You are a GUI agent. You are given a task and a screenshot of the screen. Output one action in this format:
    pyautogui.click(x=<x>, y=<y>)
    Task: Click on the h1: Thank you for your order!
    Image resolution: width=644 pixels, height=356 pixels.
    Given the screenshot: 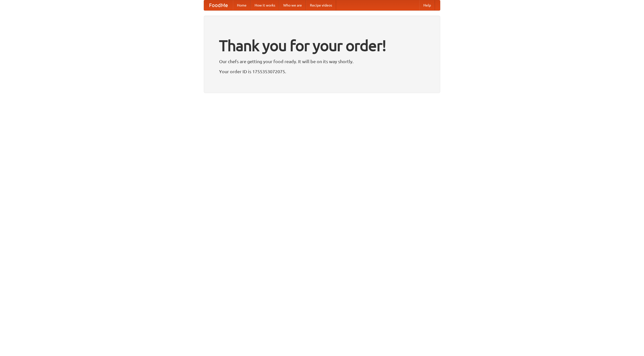 What is the action you would take?
    pyautogui.click(x=322, y=46)
    